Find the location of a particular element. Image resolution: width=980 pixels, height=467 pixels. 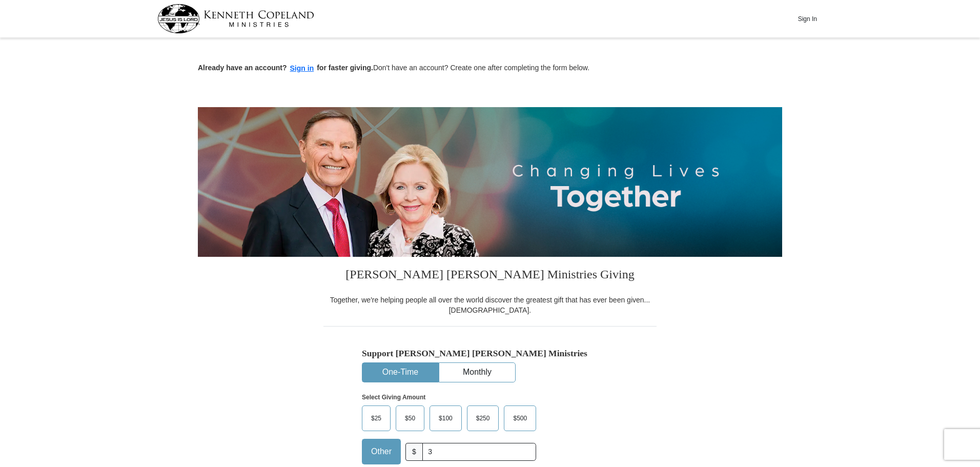

span: $50 is located at coordinates (410, 418).